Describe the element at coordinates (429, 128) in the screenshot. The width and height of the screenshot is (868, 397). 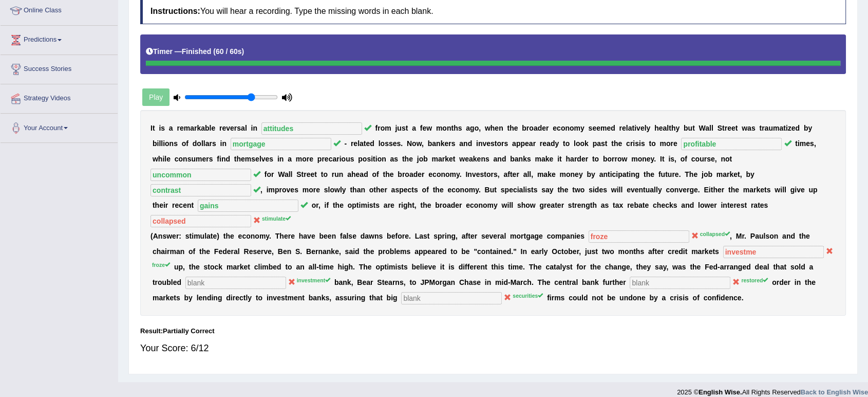
I see `b: w` at that location.